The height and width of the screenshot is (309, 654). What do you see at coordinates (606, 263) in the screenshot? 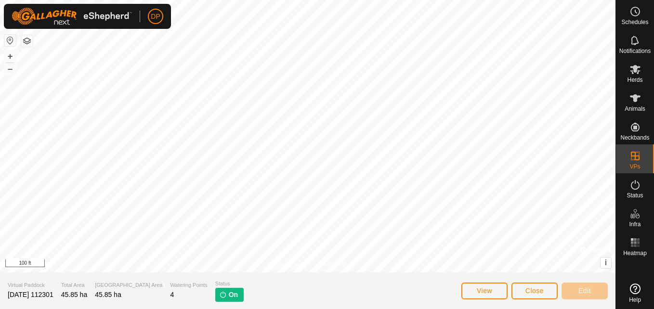
I see `span: i` at bounding box center [606, 263].